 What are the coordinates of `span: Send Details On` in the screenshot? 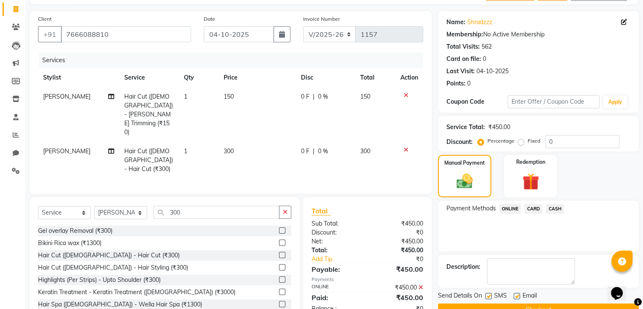 It's located at (460, 296).